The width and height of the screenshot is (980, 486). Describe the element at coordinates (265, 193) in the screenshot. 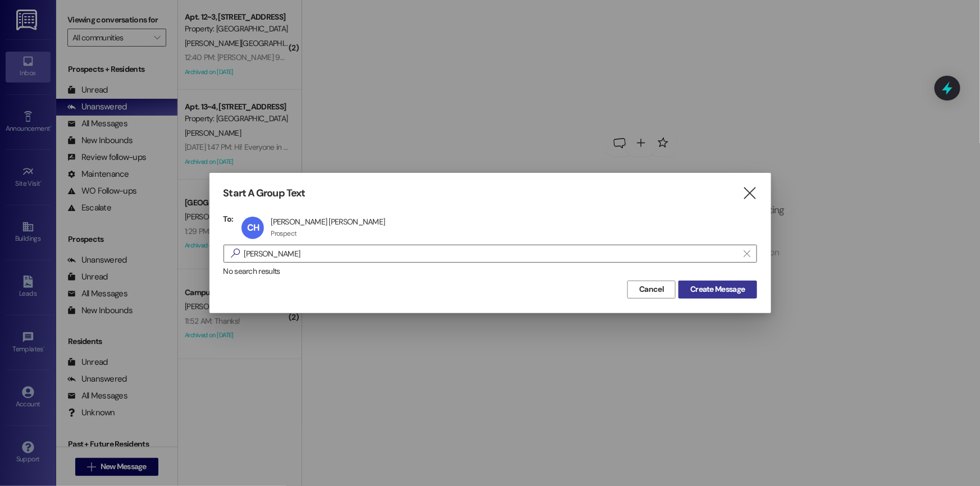

I see `h3: Start A Group Text` at that location.